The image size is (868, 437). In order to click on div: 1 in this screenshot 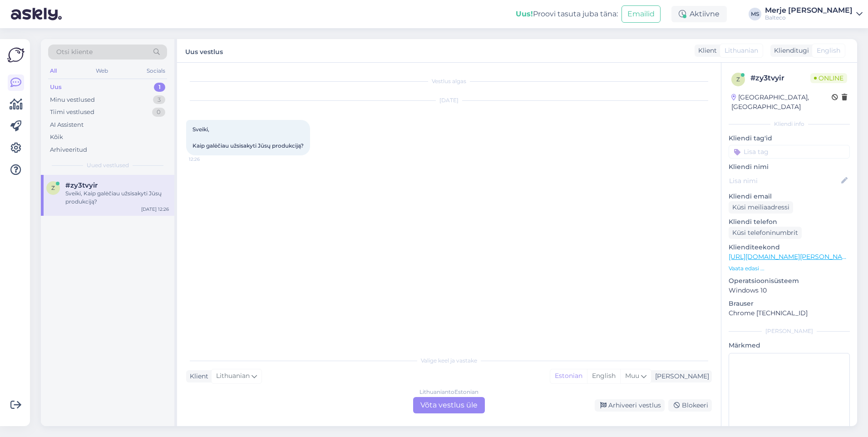, I will do `click(160, 87)`.